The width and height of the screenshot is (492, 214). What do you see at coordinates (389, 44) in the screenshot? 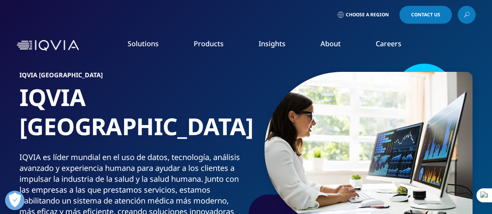
I see `a: Careers` at bounding box center [389, 44].